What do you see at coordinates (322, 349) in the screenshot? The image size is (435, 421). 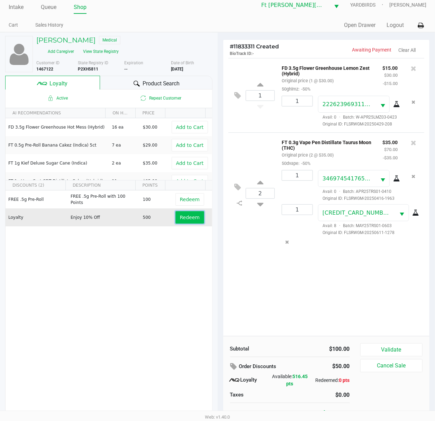 I see `div: $100.00` at bounding box center [322, 349].